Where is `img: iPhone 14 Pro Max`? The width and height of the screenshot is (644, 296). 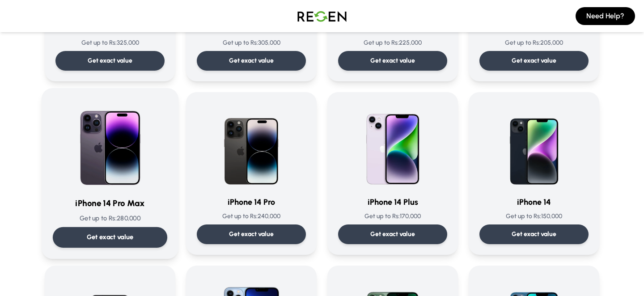 img: iPhone 14 Pro Max is located at coordinates (110, 145).